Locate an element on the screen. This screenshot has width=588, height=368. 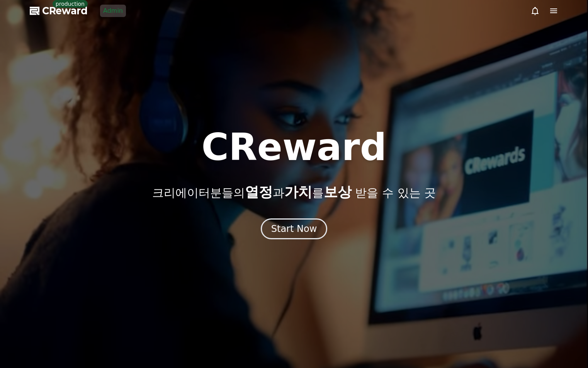
a: Admin is located at coordinates (113, 11).